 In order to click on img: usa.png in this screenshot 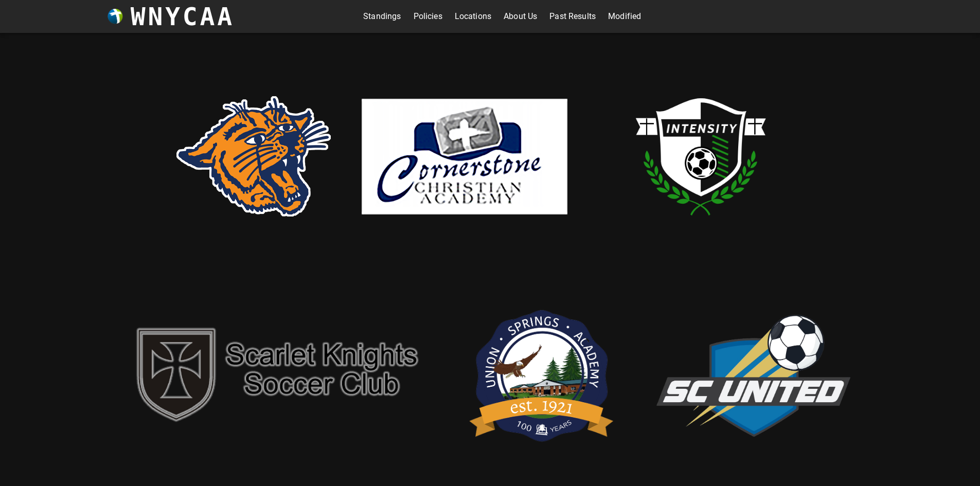, I will do `click(542, 373)`.